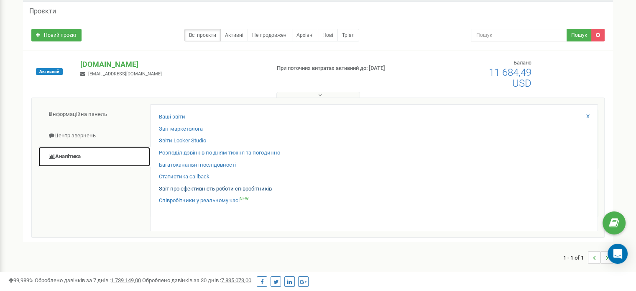 The image size is (636, 291). What do you see at coordinates (244, 198) in the screenshot?
I see `sup: NEW` at bounding box center [244, 198].